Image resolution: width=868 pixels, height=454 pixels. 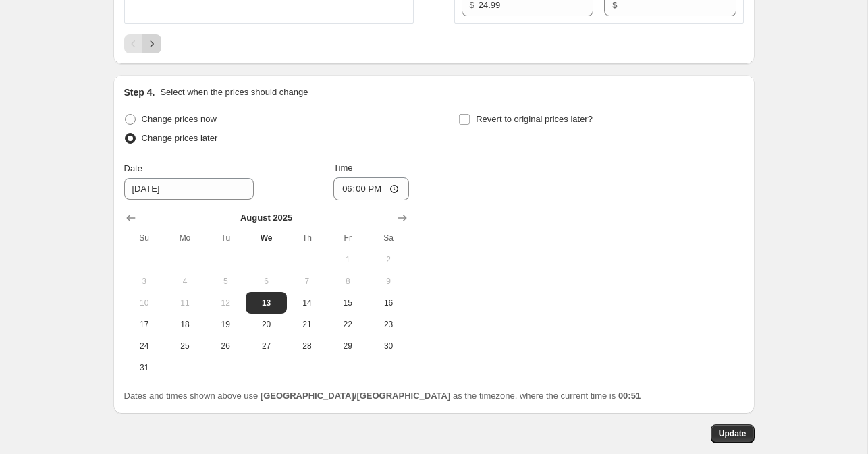 What do you see at coordinates (233, 93) in the screenshot?
I see `p: Select when the prices should change` at bounding box center [233, 93].